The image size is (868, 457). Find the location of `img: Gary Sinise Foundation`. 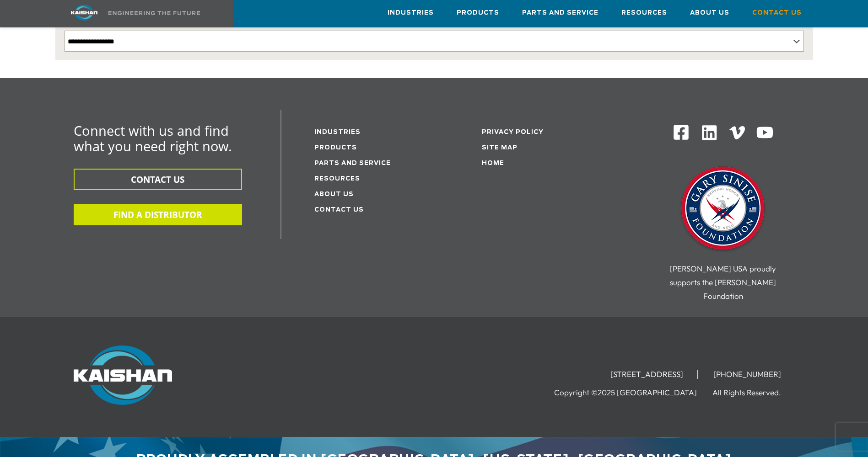

img: Gary Sinise Foundation is located at coordinates (723, 209).